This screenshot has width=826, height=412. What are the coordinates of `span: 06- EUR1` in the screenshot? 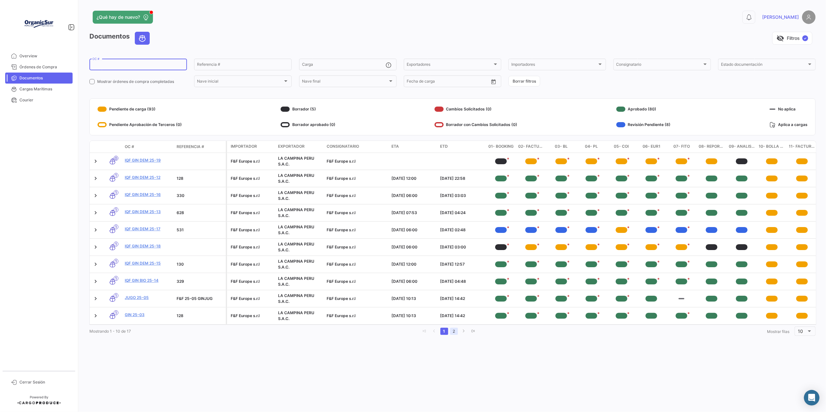 It's located at (651, 147).